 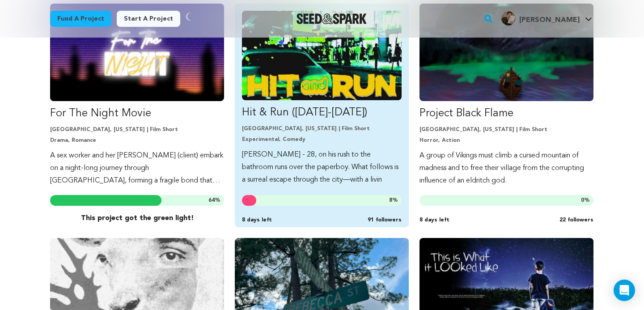 What do you see at coordinates (507, 168) in the screenshot?
I see `p: A group of Vikings must climb a cursed mountain of madness and to free their village from the cor...` at bounding box center [507, 168].